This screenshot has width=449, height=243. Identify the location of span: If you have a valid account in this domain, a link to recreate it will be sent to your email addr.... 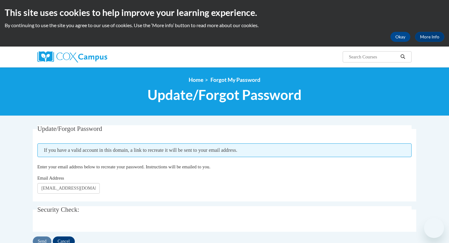
(224, 150).